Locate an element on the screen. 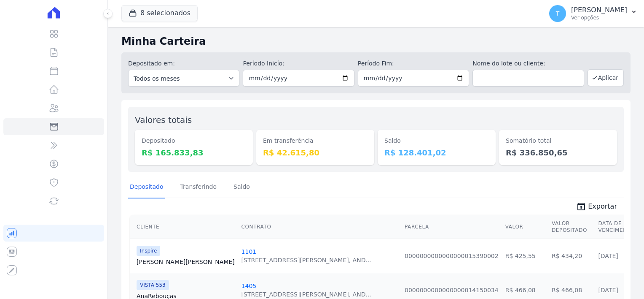  a: Depositado is located at coordinates (147, 187).